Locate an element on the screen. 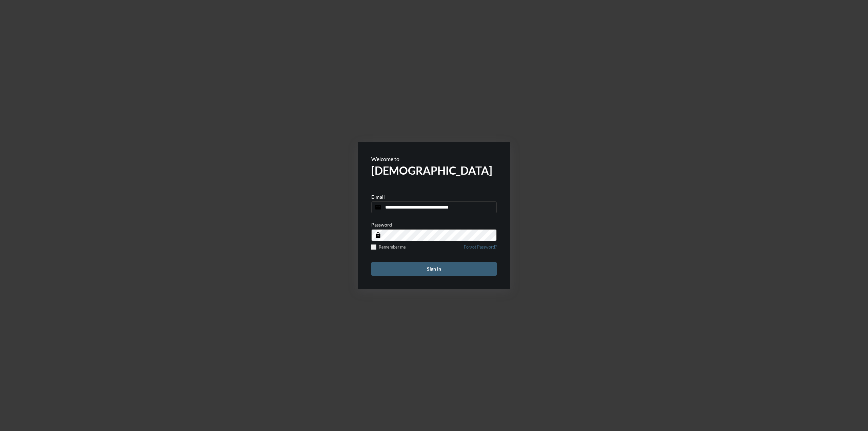 Image resolution: width=868 pixels, height=431 pixels. label: Remember me is located at coordinates (388, 247).